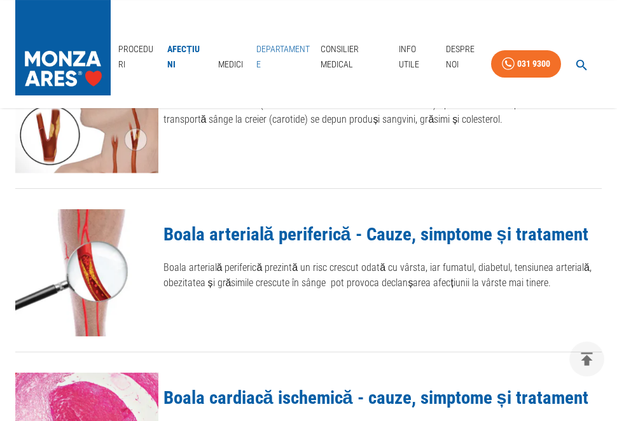 The width and height of the screenshot is (617, 421). Describe the element at coordinates (587, 359) in the screenshot. I see `button: delete` at that location.